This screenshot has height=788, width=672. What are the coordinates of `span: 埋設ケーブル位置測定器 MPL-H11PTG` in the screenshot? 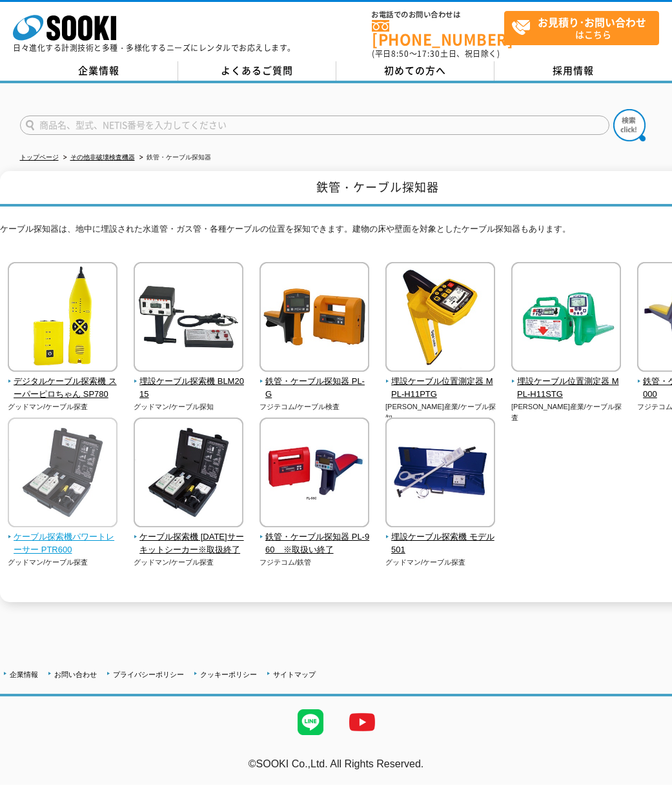 It's located at (440, 389).